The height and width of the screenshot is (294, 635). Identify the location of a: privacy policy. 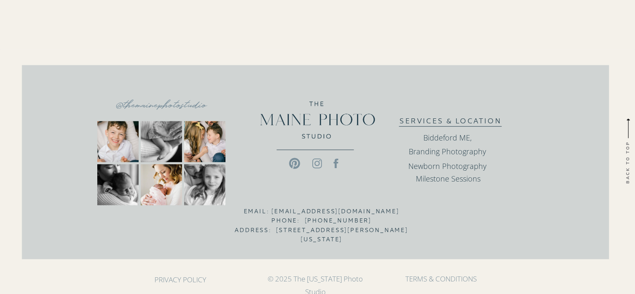
(180, 277).